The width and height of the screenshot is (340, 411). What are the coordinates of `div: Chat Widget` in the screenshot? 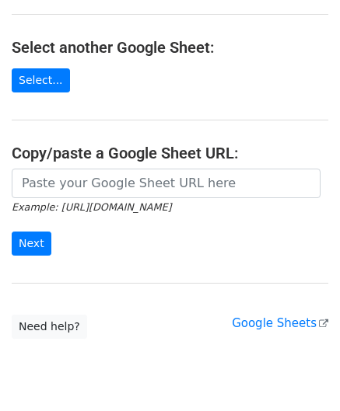 It's located at (301, 374).